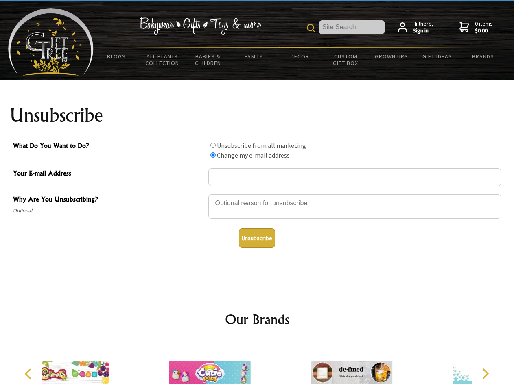  Describe the element at coordinates (109, 211) in the screenshot. I see `span: Optional` at that location.